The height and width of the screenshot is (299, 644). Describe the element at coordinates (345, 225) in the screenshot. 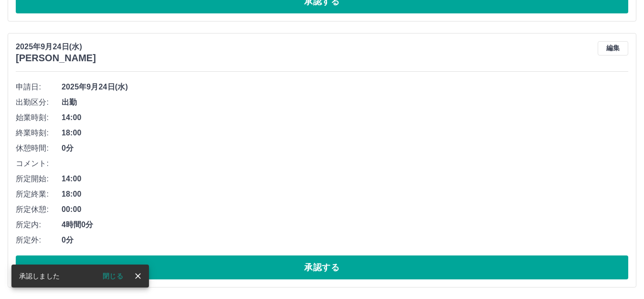

I see `span: 4時間0分` at that location.